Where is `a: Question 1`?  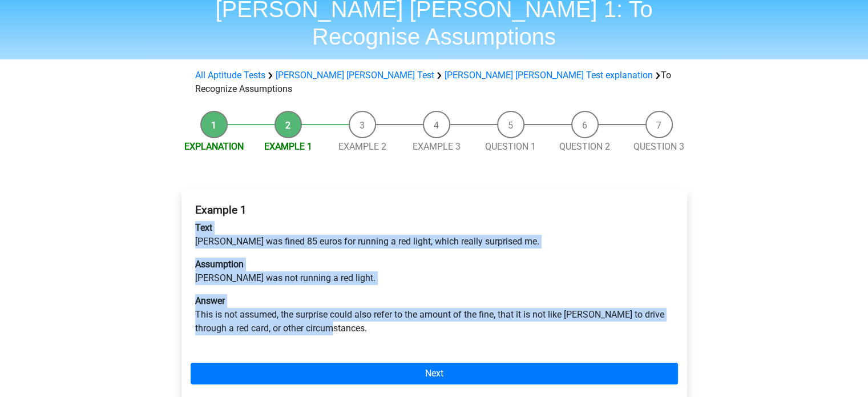
a: Question 1 is located at coordinates (511, 146).